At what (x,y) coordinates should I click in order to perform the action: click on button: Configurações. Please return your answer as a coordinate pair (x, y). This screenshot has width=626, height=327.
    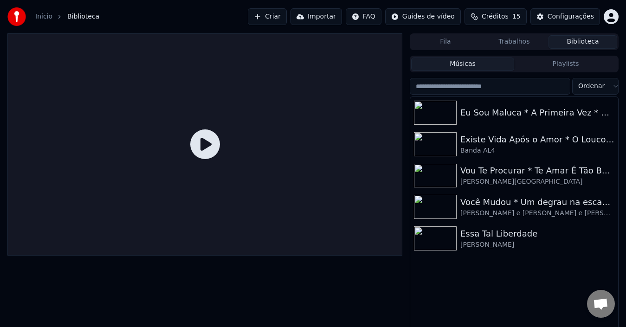
    Looking at the image, I should click on (565, 17).